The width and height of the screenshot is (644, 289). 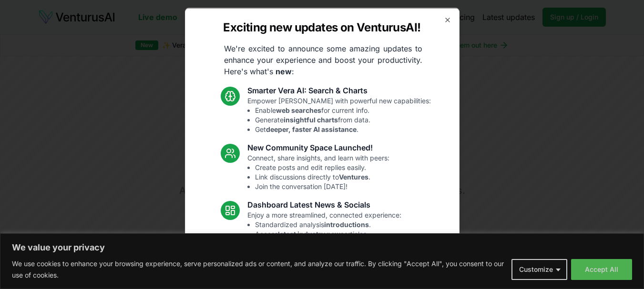 I want to click on h3: Fixes and UI Polish, so click(x=321, y=261).